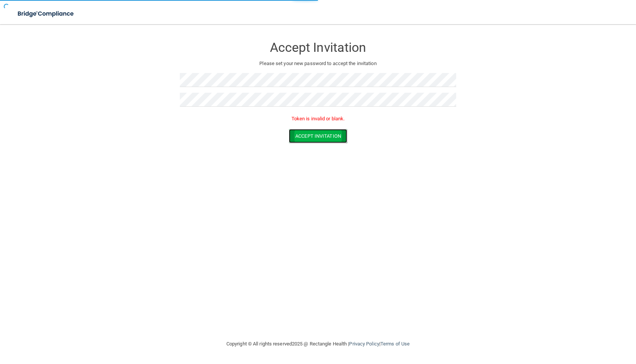 This screenshot has width=636, height=364. What do you see at coordinates (364, 344) in the screenshot?
I see `a: Privacy Policy` at bounding box center [364, 344].